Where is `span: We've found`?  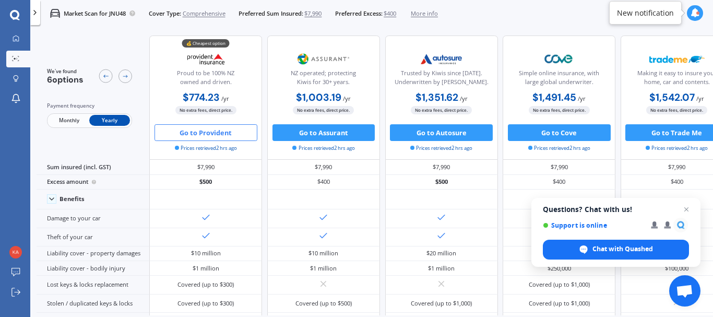
span: We've found is located at coordinates (65, 71).